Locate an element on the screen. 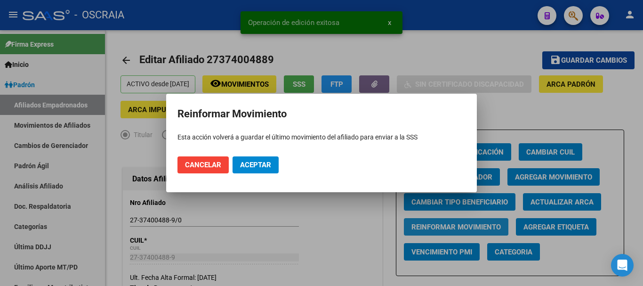 This screenshot has width=643, height=286. span: Aceptar is located at coordinates (256, 165).